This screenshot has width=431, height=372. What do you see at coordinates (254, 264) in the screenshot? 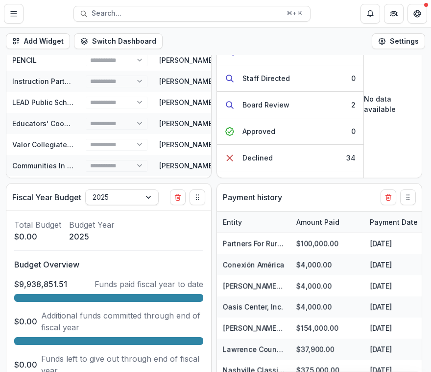
I see `a: Conexión América` at bounding box center [254, 264].